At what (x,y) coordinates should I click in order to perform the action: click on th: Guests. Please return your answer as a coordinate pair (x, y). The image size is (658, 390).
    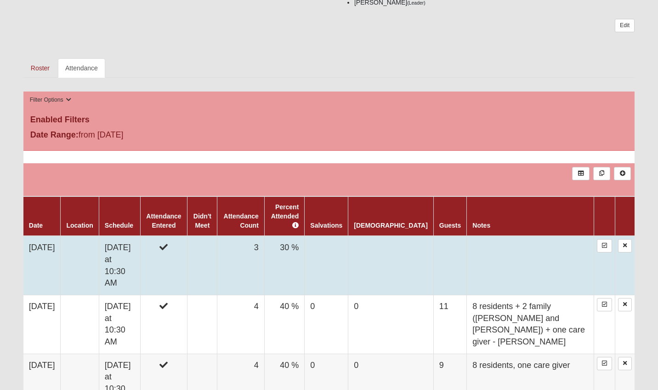
    Looking at the image, I should click on (450, 216).